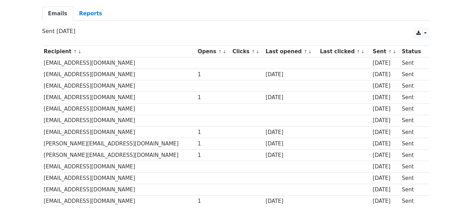 This screenshot has width=471, height=223. I want to click on div: Widget de chat, so click(454, 207).